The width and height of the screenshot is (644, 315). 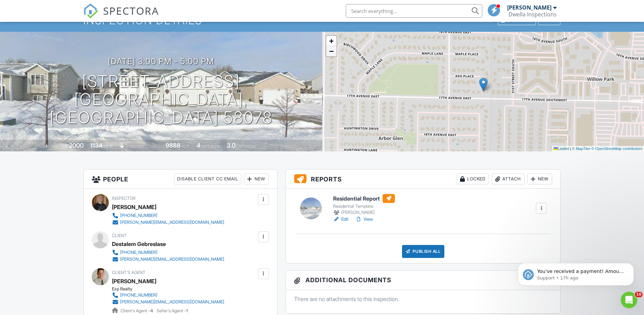 I want to click on div: Dwella Inspections, so click(x=532, y=14).